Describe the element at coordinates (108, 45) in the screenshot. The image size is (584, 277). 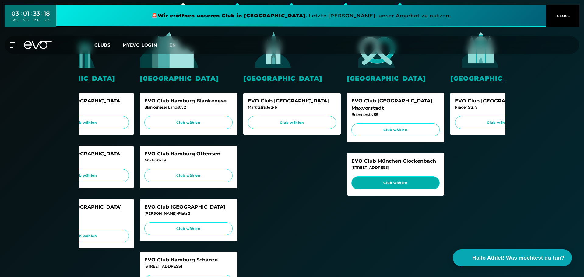
I see `a: Clubs` at that location.